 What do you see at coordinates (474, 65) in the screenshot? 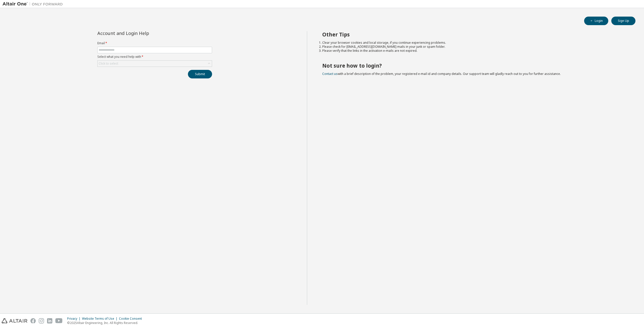
I see `h2: Not sure how to login?` at bounding box center [474, 65].